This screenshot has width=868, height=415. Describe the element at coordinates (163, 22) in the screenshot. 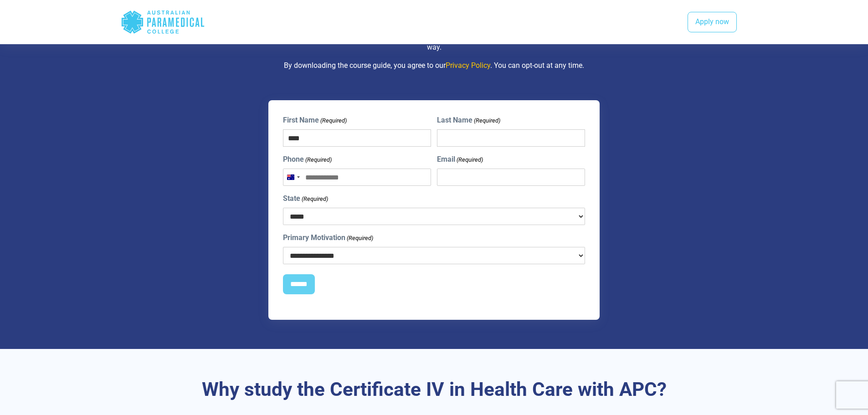

I see `div: Australian Paramedical College` at that location.